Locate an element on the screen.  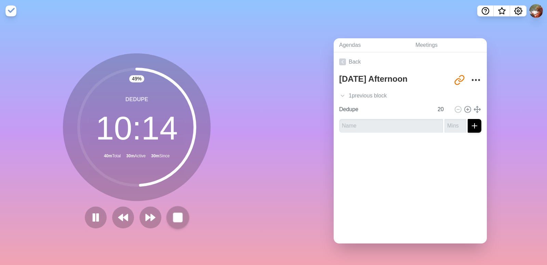
a: Back is located at coordinates (410, 62).